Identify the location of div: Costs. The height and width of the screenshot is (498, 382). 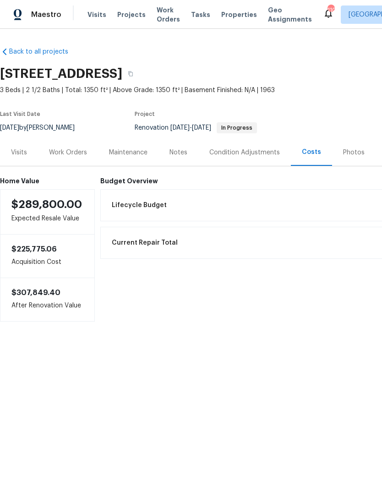
(312, 152).